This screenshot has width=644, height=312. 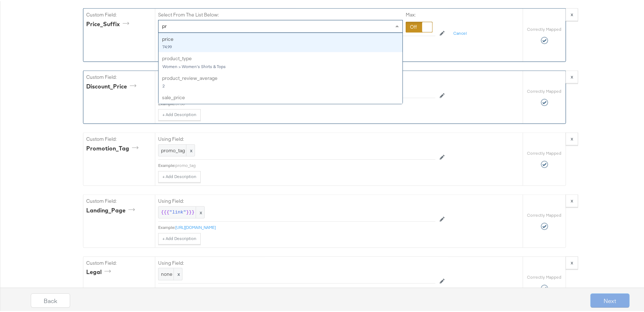 I want to click on div: Landing_Page, so click(x=112, y=209).